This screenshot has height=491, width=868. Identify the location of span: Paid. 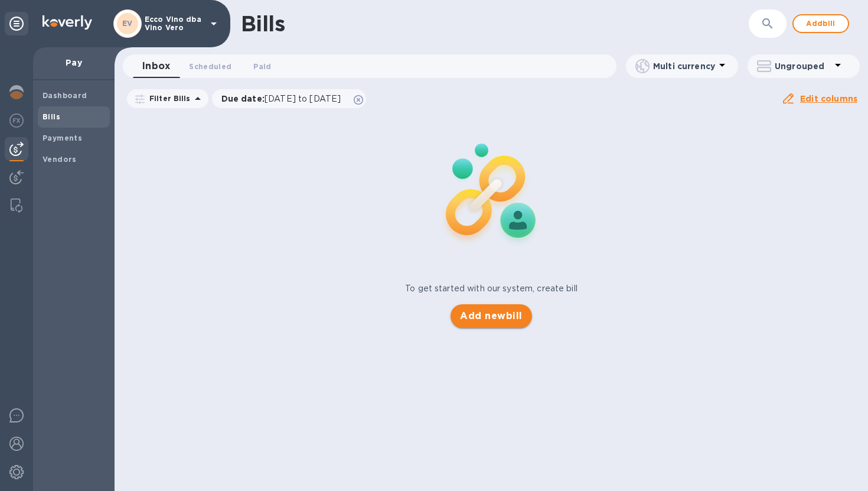
(263, 66).